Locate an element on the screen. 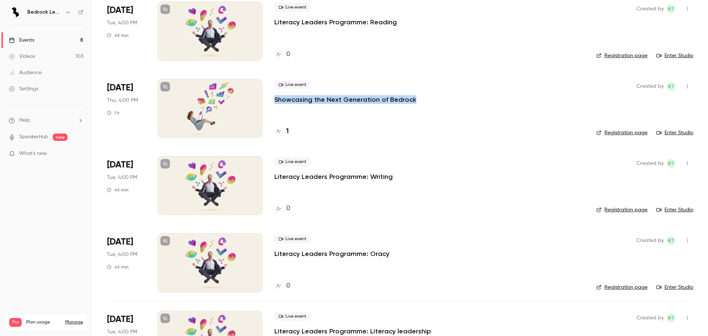 This screenshot has height=336, width=708. div: Audience is located at coordinates (25, 73).